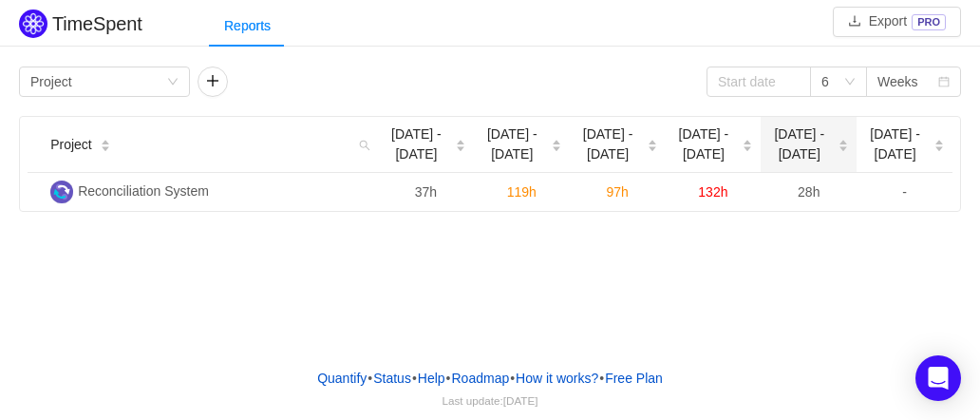 The height and width of the screenshot is (420, 980). I want to click on span: Project, so click(71, 144).